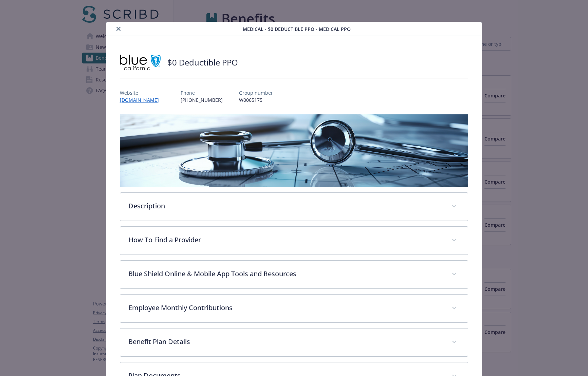  I want to click on p: Website, so click(142, 93).